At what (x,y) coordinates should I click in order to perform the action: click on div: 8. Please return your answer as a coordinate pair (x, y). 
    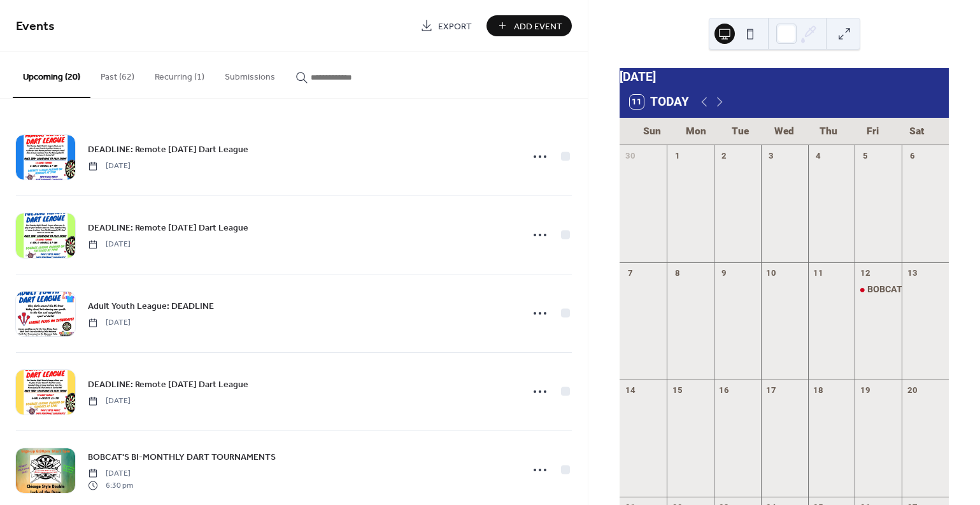
    Looking at the image, I should click on (677, 272).